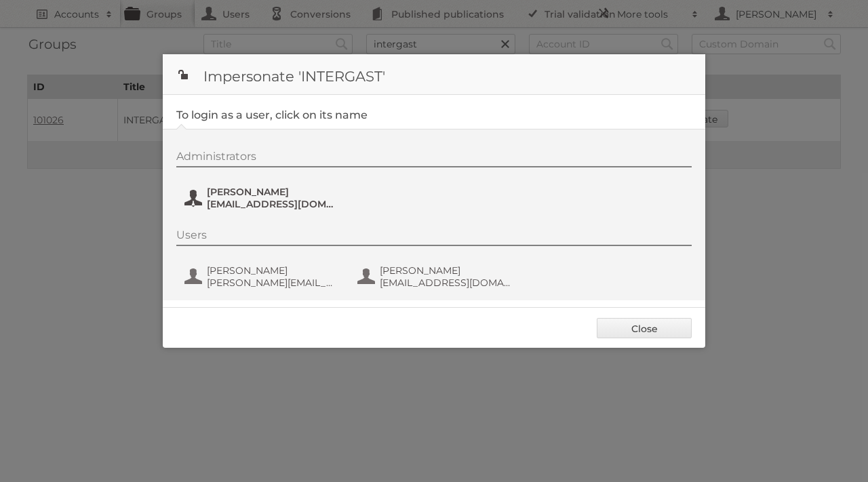 The height and width of the screenshot is (482, 868). What do you see at coordinates (434, 238) in the screenshot?
I see `div: Users` at bounding box center [434, 238].